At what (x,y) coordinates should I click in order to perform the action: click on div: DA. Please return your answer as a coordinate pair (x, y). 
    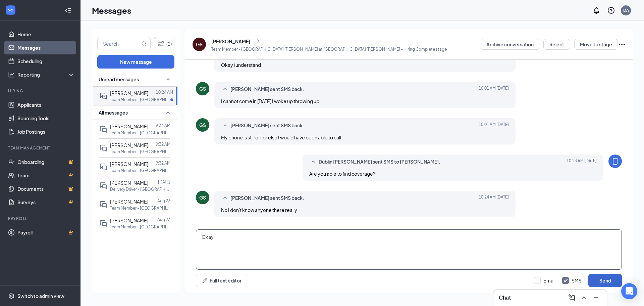
    Looking at the image, I should click on (625, 10).